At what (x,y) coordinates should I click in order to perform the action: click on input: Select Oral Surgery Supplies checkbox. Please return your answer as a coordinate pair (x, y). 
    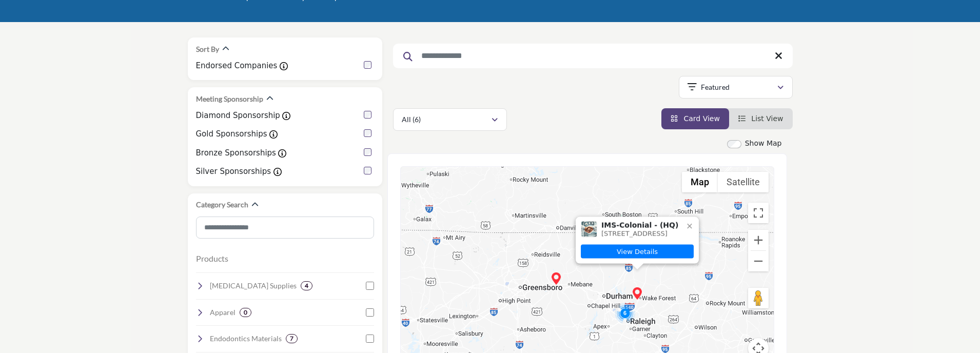
    Looking at the image, I should click on (370, 286).